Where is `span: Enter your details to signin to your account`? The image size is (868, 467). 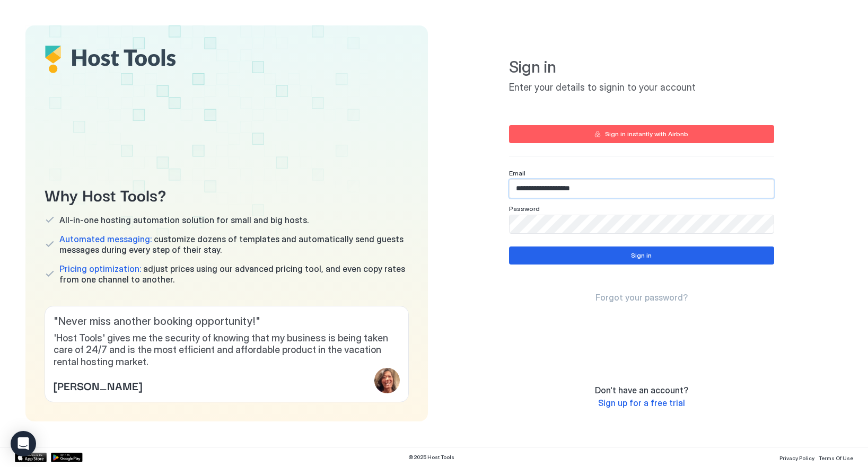
span: Enter your details to signin to your account is located at coordinates (641, 87).